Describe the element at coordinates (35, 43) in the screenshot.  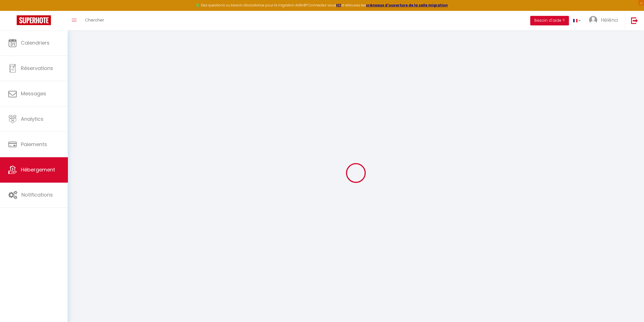
I see `span: Calendriers` at that location.